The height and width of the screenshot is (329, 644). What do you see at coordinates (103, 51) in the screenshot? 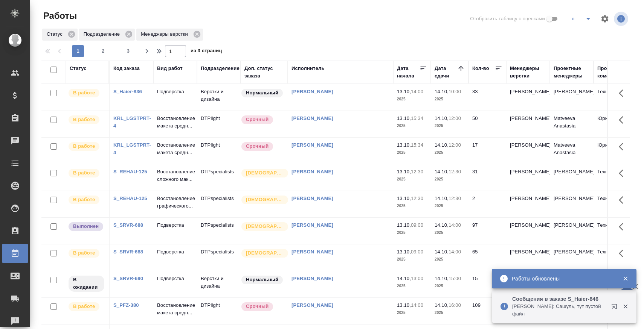
I see `span: 2` at bounding box center [103, 51].